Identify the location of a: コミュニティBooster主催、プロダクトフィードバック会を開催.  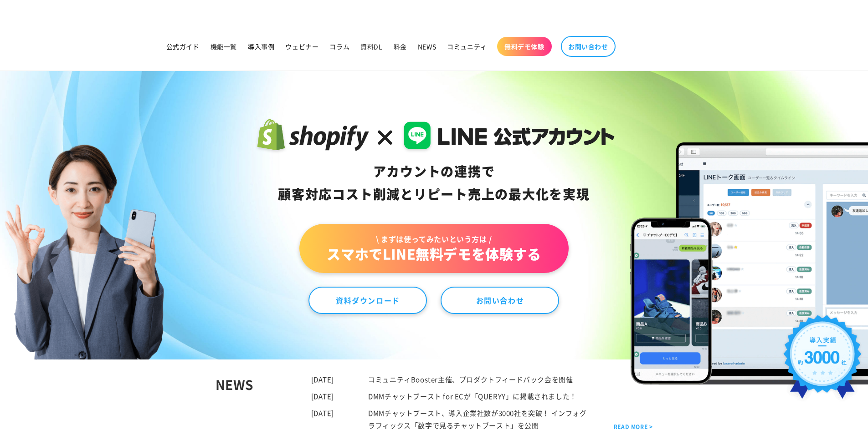
(470, 379).